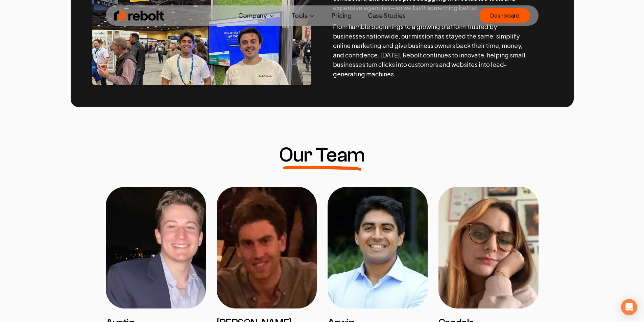 This screenshot has width=644, height=322. Describe the element at coordinates (387, 15) in the screenshot. I see `a: Case Studies` at that location.